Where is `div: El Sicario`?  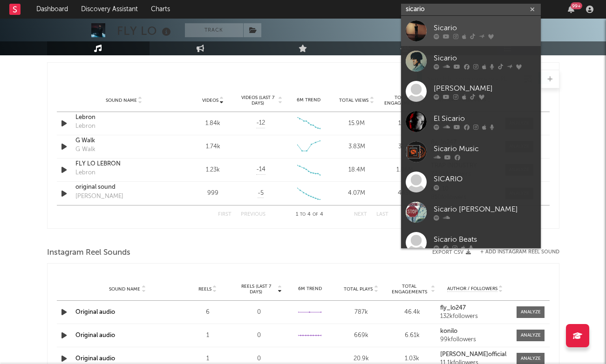 div: El Sicario is located at coordinates (484, 119).